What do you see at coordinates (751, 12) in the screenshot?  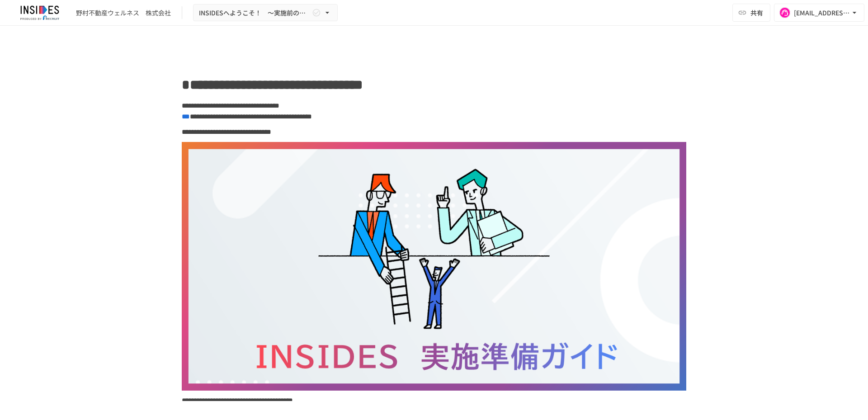 I see `button: 共有` at bounding box center [751, 12].